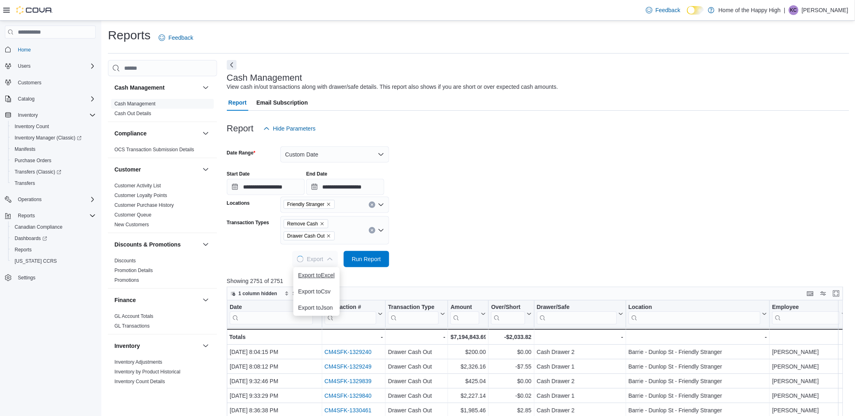 The height and width of the screenshot is (416, 855). I want to click on button: Drawer/Safe, so click(580, 314).